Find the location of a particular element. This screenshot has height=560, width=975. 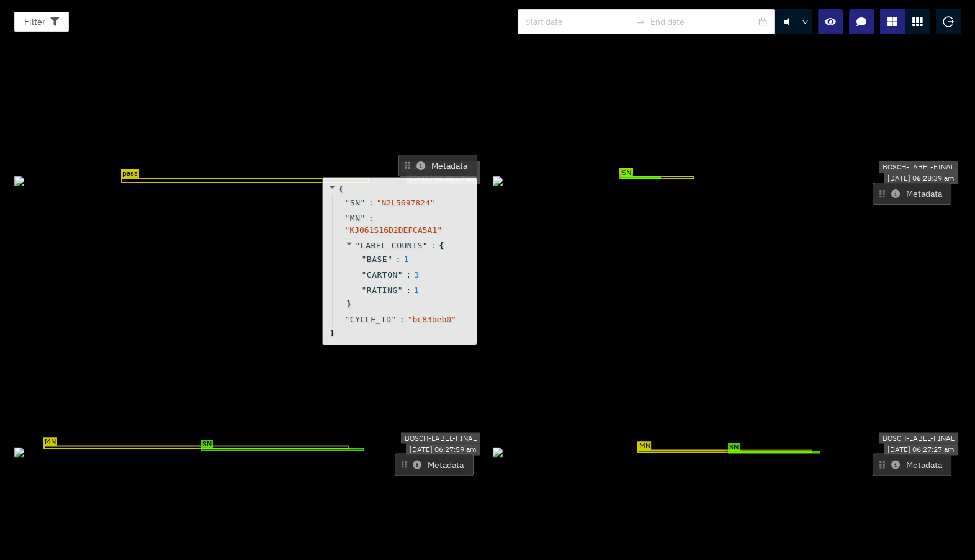

div: 3 is located at coordinates (416, 274).